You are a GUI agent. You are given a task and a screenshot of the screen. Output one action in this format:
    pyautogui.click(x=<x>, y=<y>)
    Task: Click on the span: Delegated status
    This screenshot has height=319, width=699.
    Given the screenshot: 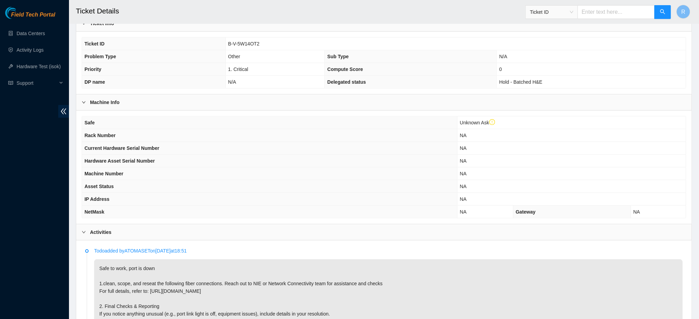 What is the action you would take?
    pyautogui.click(x=347, y=82)
    